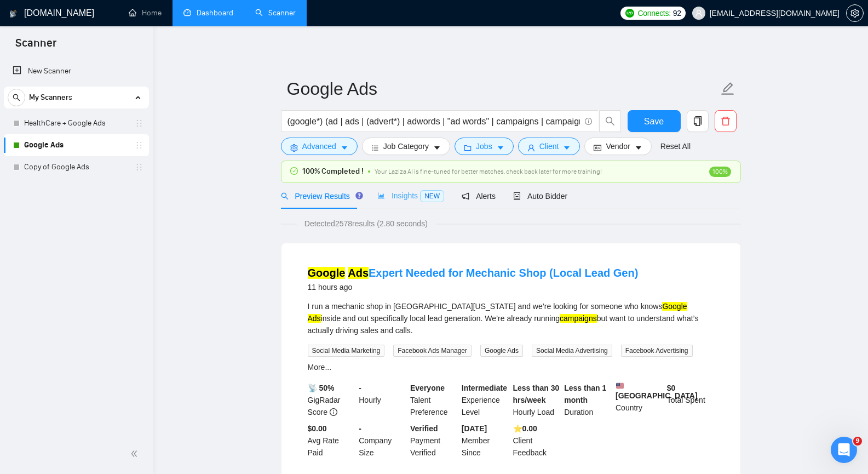  Describe the element at coordinates (618, 147) in the screenshot. I see `span: Vendor` at that location.